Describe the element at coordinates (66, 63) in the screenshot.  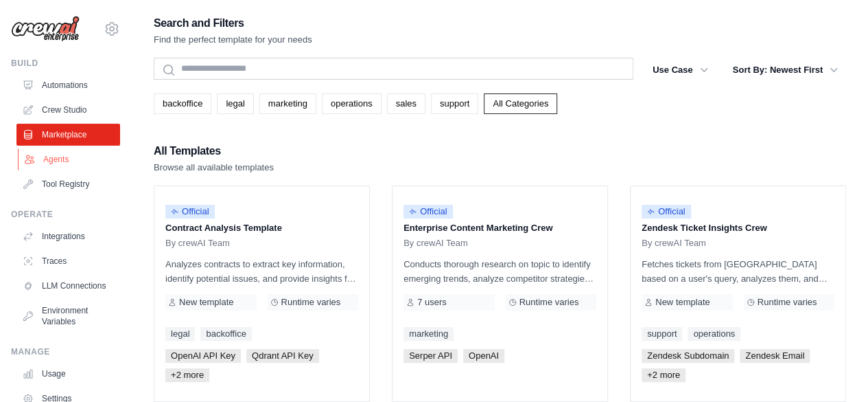
I see `div: Build` at that location.